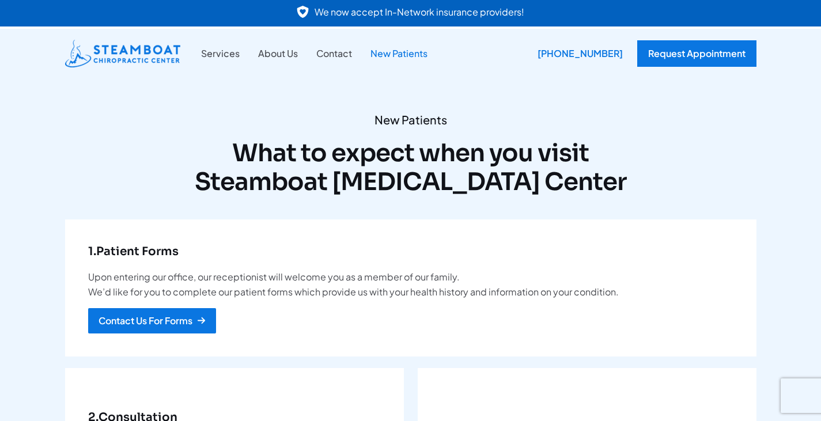 The height and width of the screenshot is (421, 821). Describe the element at coordinates (399, 54) in the screenshot. I see `a: New Patients` at that location.